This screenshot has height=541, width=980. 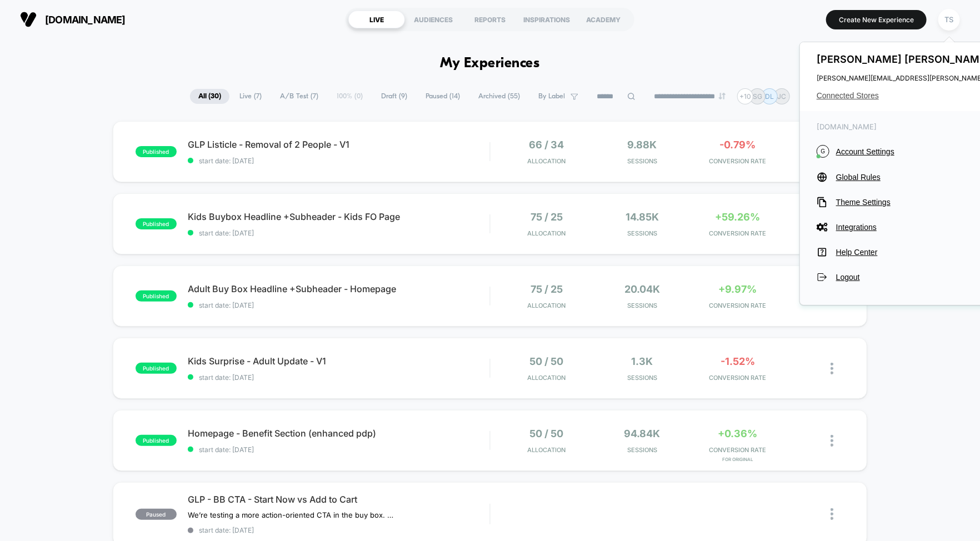 What do you see at coordinates (949, 19) in the screenshot?
I see `div: TS` at bounding box center [949, 19].